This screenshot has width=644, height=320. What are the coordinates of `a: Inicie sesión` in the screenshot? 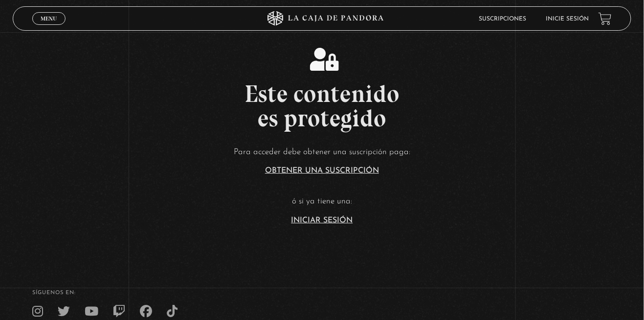 It's located at (567, 19).